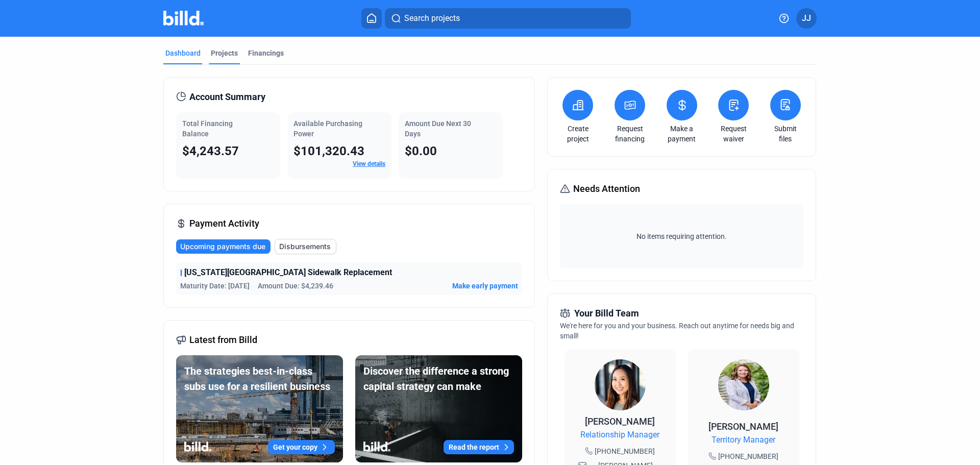  What do you see at coordinates (682, 237) in the screenshot?
I see `span: No items requiring attention.` at bounding box center [682, 237].